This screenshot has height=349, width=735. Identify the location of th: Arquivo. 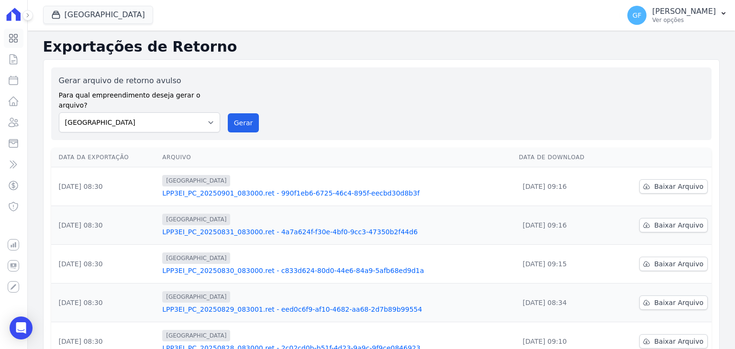
(336, 157).